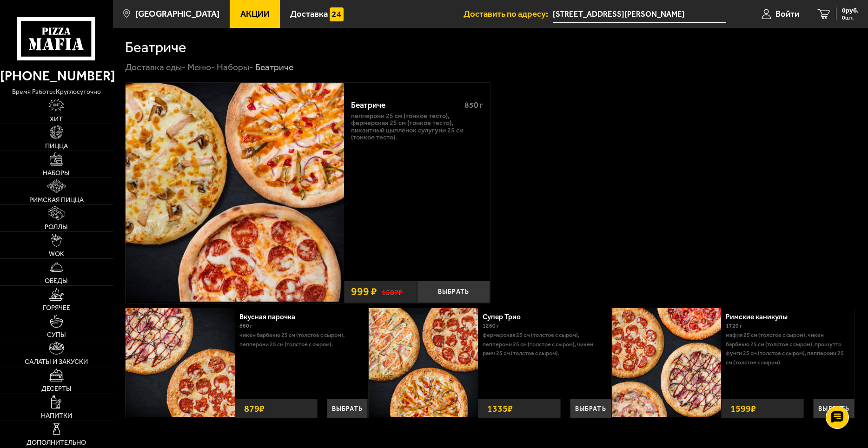 This screenshot has width=868, height=448. I want to click on a: Римские каникулы, so click(761, 316).